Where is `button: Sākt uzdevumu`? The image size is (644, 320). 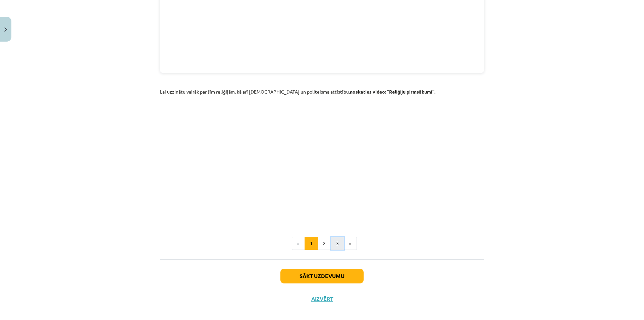
button: Sākt uzdevumu is located at coordinates (322, 276).